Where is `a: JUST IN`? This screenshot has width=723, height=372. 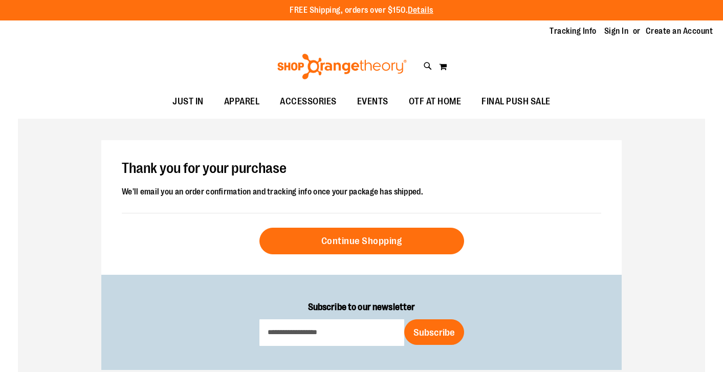 a: JUST IN is located at coordinates (188, 102).